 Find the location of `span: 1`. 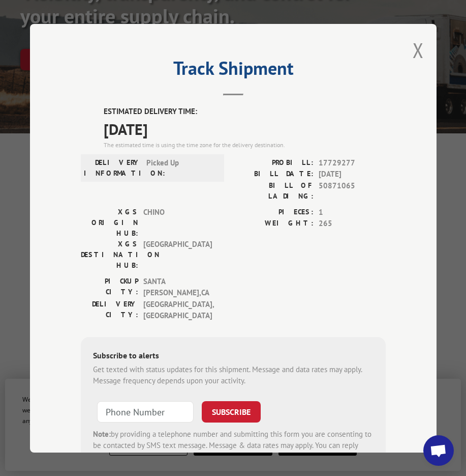

span: 1 is located at coordinates (352, 212).